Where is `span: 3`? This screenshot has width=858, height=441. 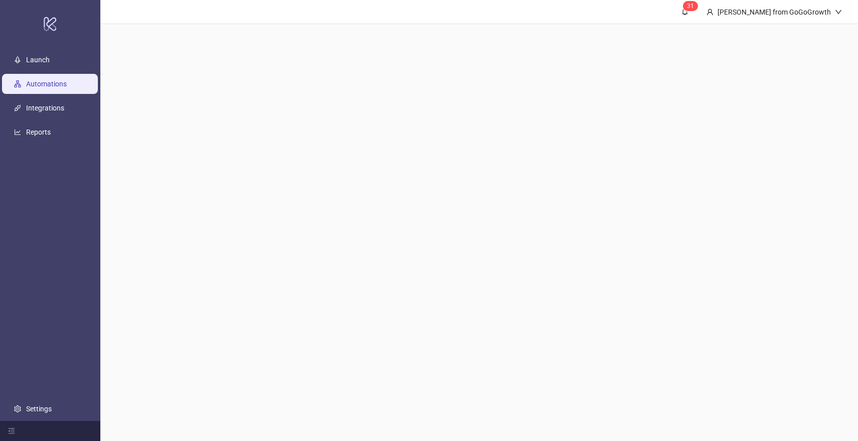 span: 3 is located at coordinates (689, 6).